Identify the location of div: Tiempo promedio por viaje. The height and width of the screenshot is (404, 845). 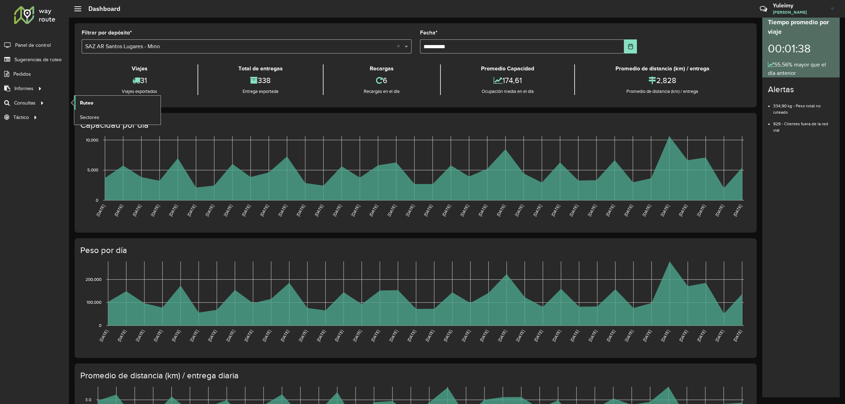
(801, 27).